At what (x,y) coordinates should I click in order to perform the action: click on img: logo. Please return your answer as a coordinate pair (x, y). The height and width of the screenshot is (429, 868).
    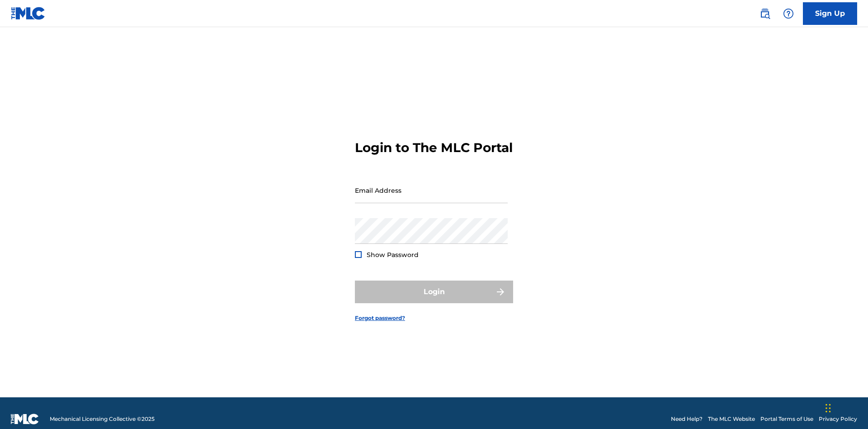
    Looking at the image, I should click on (25, 419).